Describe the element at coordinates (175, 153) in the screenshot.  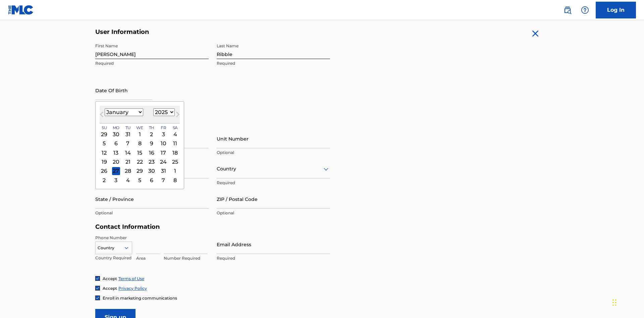
I see `div: Choose Saturday, January 18th, 2025` at that location.